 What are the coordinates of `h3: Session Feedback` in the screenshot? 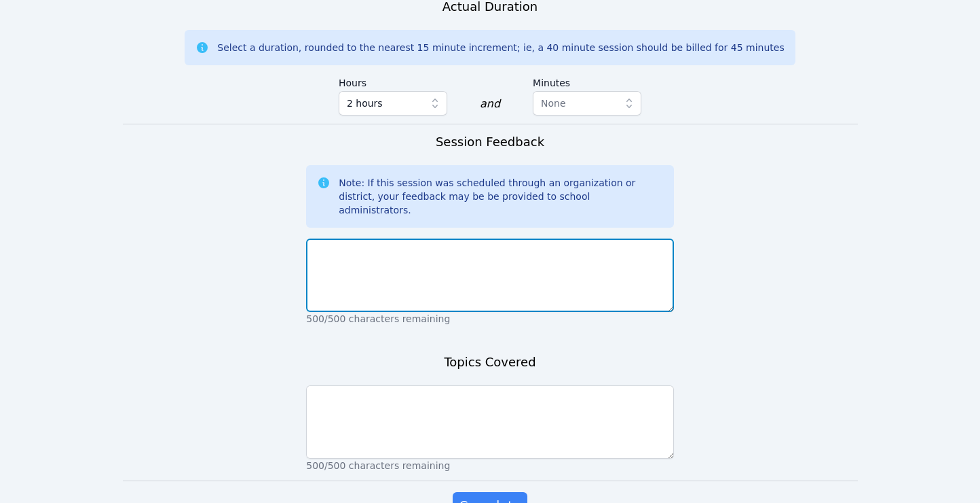 It's located at (490, 142).